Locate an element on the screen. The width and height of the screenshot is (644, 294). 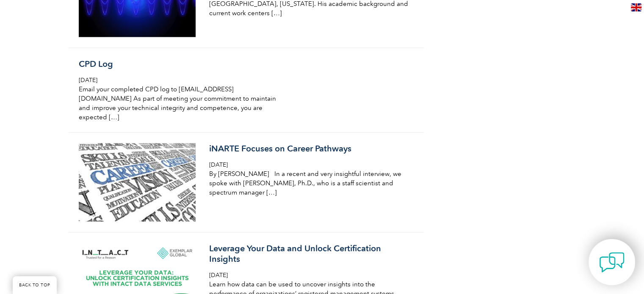
img: career-3685824_1280-300x200.jpg is located at coordinates (137, 182).